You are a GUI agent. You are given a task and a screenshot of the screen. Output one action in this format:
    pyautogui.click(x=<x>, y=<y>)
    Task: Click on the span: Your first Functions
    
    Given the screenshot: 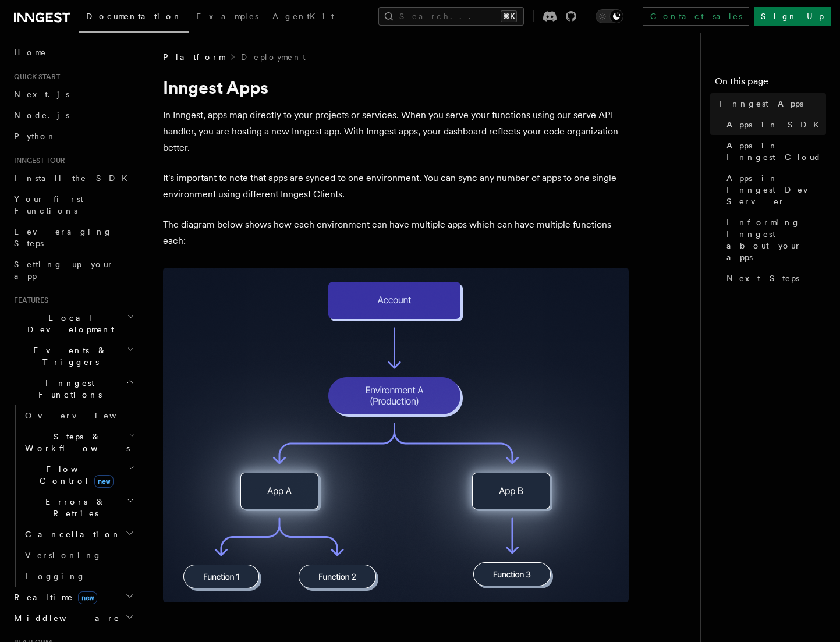 What is the action you would take?
    pyautogui.click(x=49, y=205)
    